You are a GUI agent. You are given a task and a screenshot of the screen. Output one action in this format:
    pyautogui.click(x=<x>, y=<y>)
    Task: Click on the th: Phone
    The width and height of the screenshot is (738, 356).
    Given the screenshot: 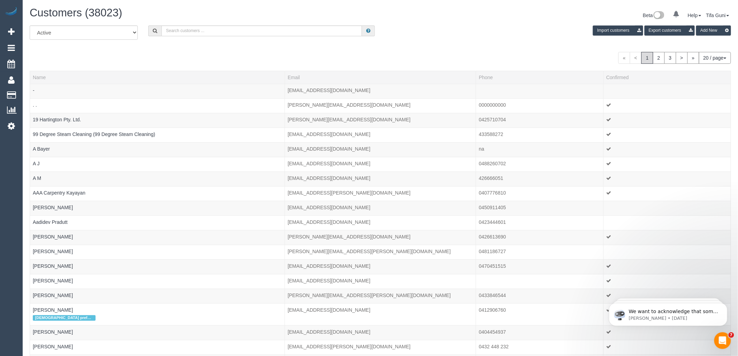 What is the action you would take?
    pyautogui.click(x=540, y=77)
    